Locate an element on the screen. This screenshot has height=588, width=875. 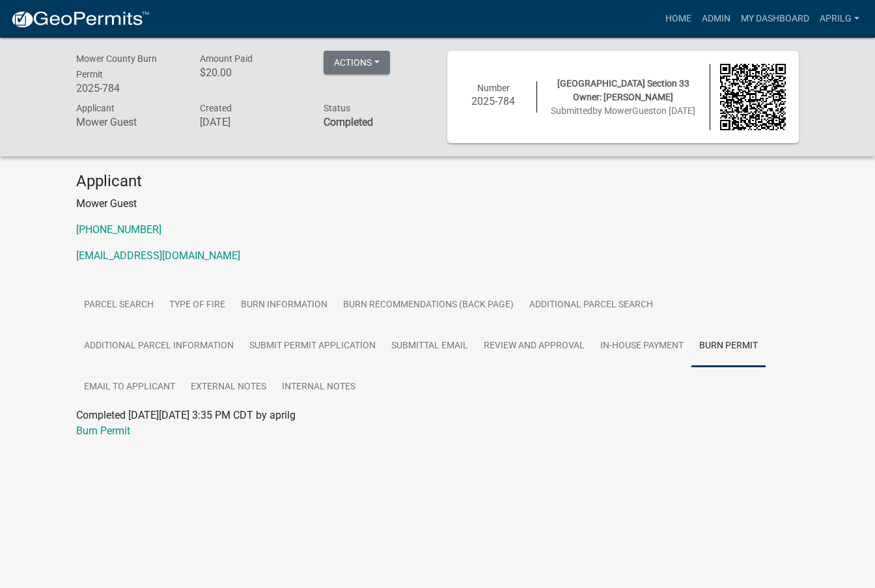
a: In-House Payment is located at coordinates (642, 346).